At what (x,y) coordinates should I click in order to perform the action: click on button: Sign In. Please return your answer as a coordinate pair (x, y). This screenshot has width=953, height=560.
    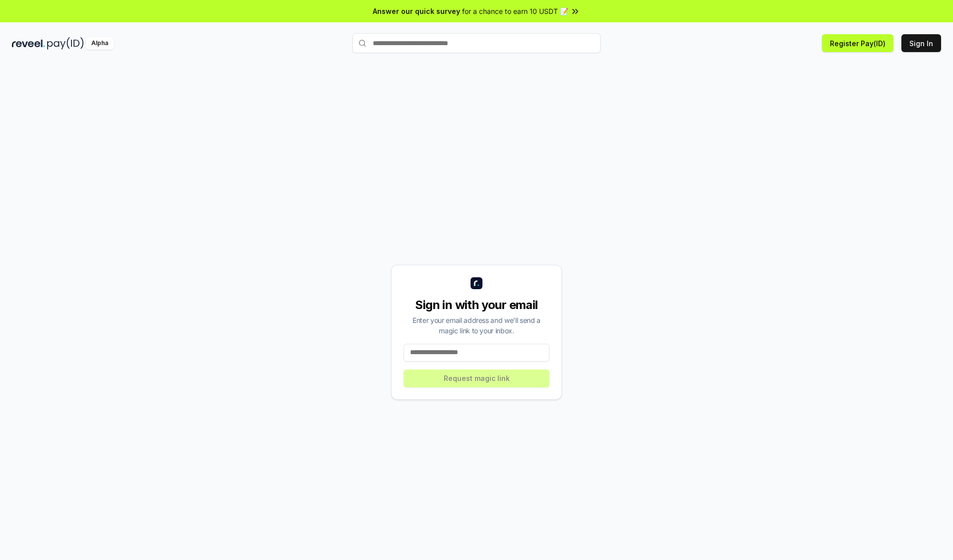
    Looking at the image, I should click on (921, 44).